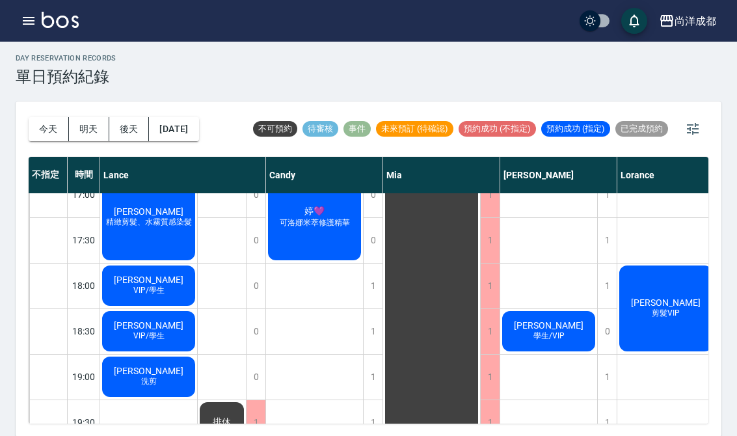 Image resolution: width=737 pixels, height=436 pixels. What do you see at coordinates (695, 21) in the screenshot?
I see `div: 尚洋成都` at bounding box center [695, 21].